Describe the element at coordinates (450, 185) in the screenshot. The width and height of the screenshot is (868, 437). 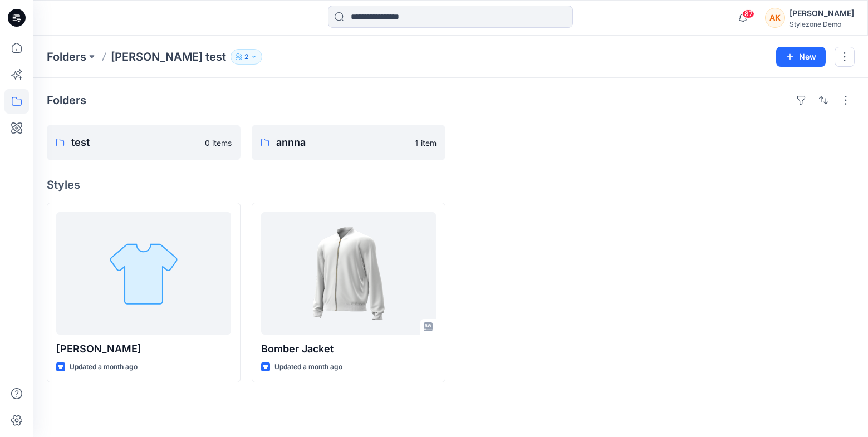
I see `h4: Styles` at that location.